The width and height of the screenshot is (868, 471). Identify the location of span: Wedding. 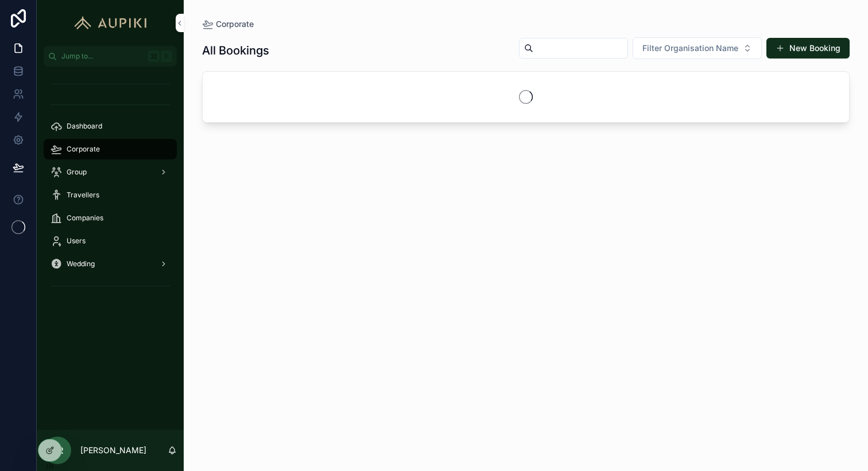
(81, 264).